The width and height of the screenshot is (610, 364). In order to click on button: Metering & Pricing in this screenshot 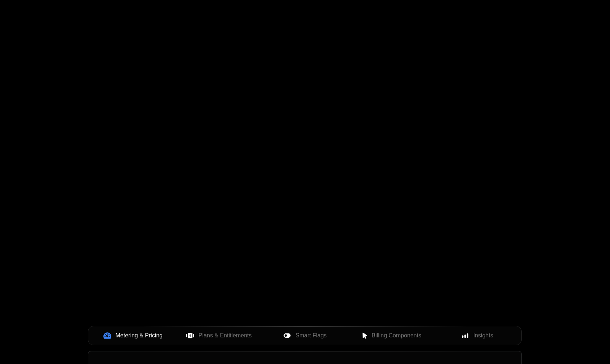, I will do `click(133, 336)`.